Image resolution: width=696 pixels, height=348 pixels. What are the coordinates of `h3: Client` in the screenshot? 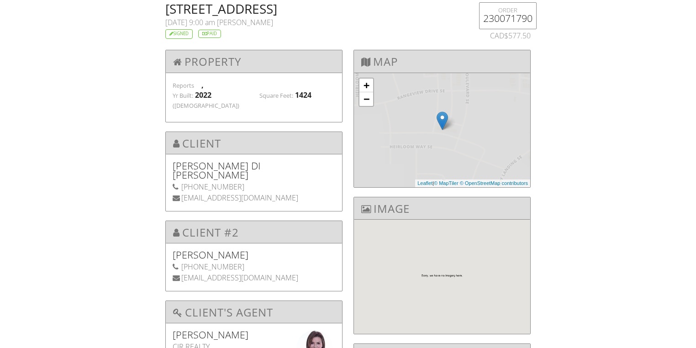 It's located at (254, 143).